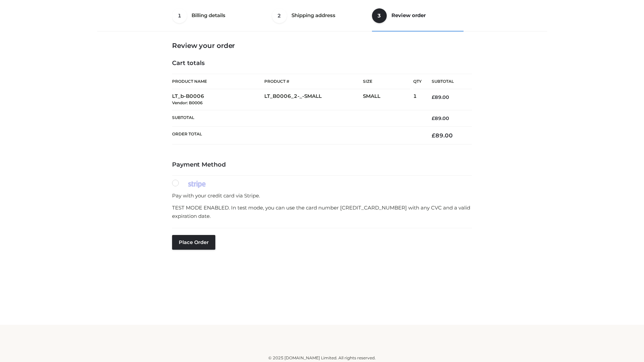 This screenshot has height=362, width=644. What do you see at coordinates (218, 81) in the screenshot?
I see `th: Product Name` at bounding box center [218, 81].